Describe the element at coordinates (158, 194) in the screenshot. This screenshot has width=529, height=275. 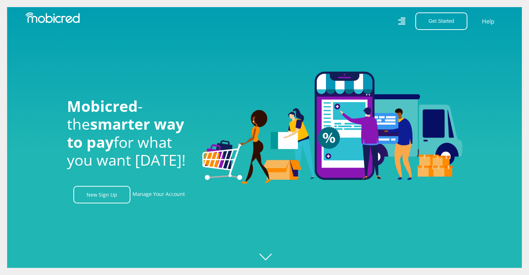
I see `a: Manage Your Account` at that location.